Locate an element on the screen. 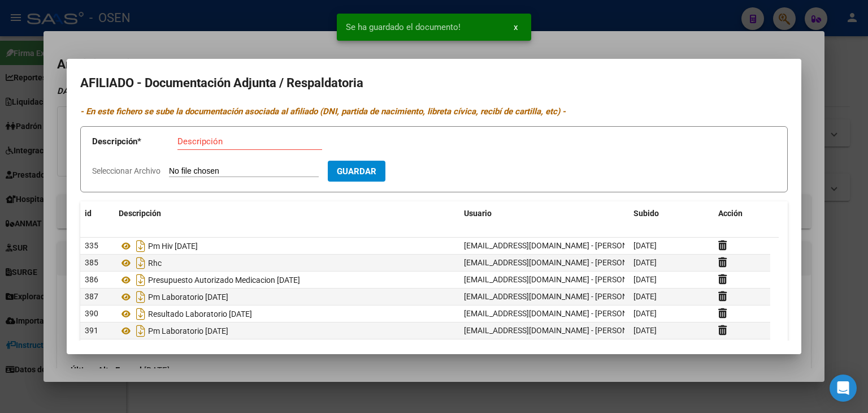 Image resolution: width=868 pixels, height=413 pixels. span: id is located at coordinates (88, 213).